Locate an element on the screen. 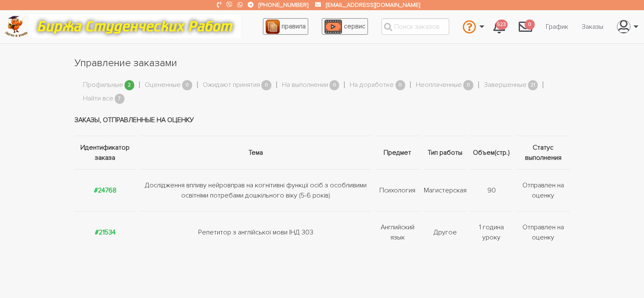 Image resolution: width=644 pixels, height=298 pixels. a: 0 is located at coordinates (525, 27).